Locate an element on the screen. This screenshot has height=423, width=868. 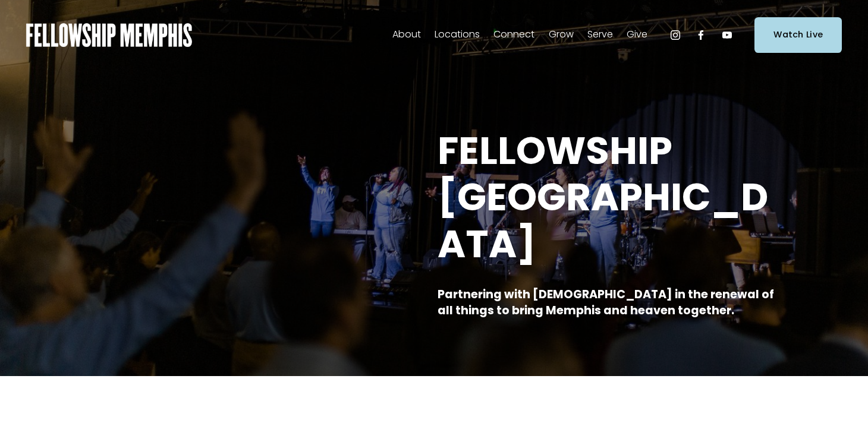
span: Give is located at coordinates (636, 35).